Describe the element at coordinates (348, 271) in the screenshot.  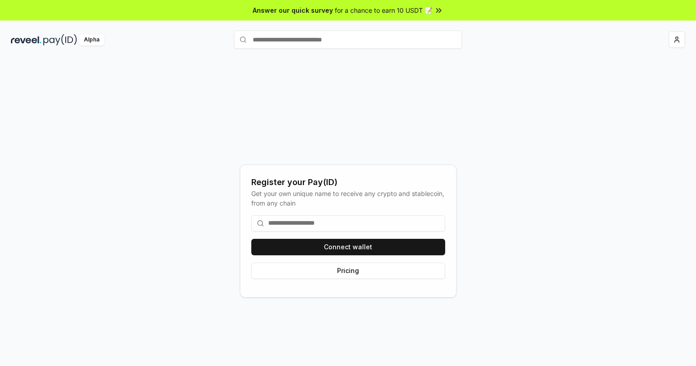
I see `button: Pricing` at that location.